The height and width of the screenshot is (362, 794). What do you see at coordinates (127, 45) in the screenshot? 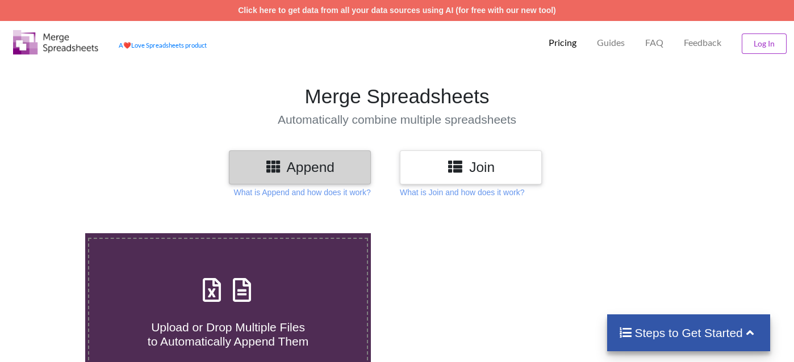
I see `span: heart` at bounding box center [127, 45].